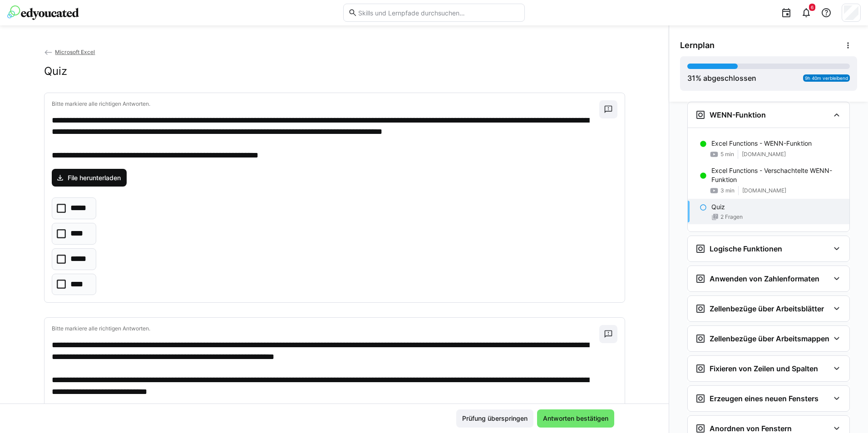  What do you see at coordinates (738, 115) in the screenshot?
I see `h3: WENN-Funktion` at bounding box center [738, 115].